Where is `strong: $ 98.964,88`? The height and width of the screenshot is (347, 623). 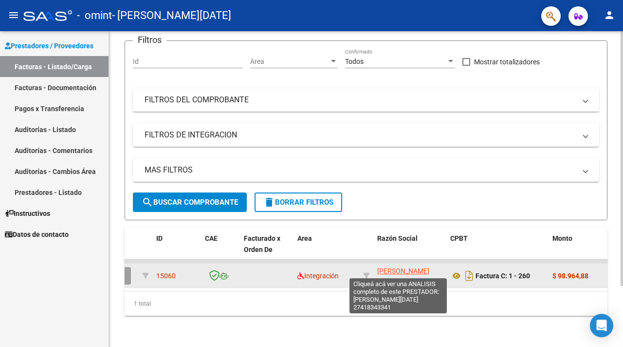
strong: $ 98.964,88 is located at coordinates (570, 276).